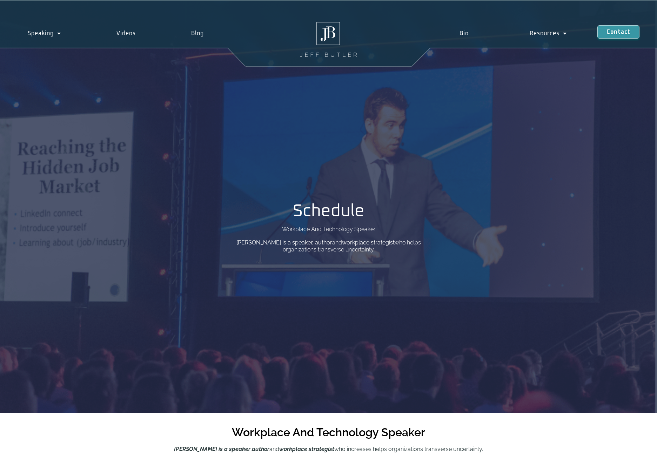  Describe the element at coordinates (328, 432) in the screenshot. I see `h2: Workplace And Technology Speaker` at that location.